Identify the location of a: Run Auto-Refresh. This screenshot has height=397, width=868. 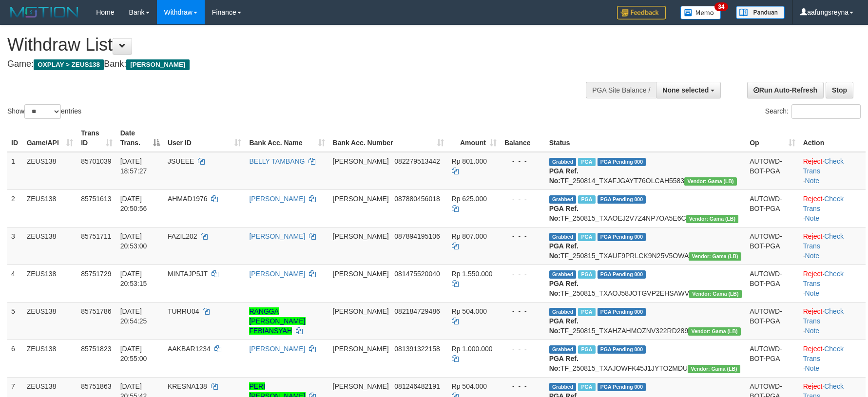
(785, 90).